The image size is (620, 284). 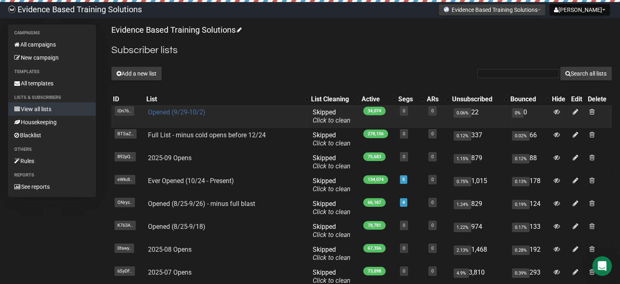 What do you see at coordinates (177, 226) in the screenshot?
I see `a: Opened (8/25-9/18)` at bounding box center [177, 226].